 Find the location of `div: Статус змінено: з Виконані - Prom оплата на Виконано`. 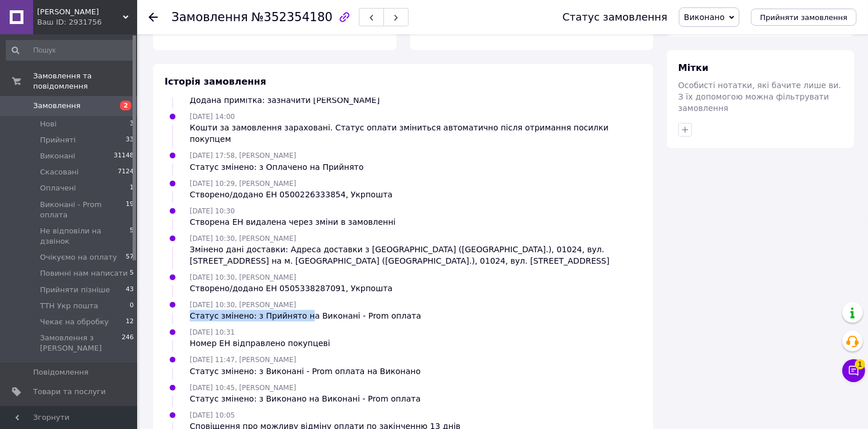

div: Статус змінено: з Виконані - Prom оплата на Виконано is located at coordinates (305, 371).